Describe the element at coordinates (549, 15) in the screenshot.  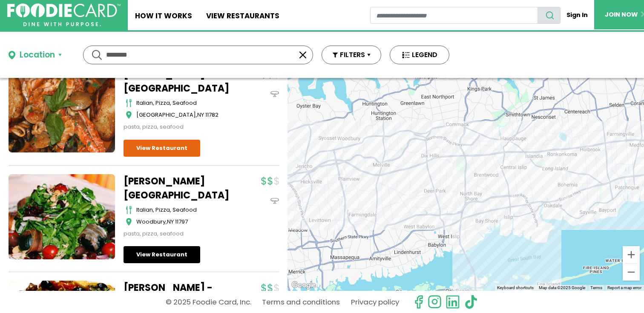
I see `button: search` at that location.